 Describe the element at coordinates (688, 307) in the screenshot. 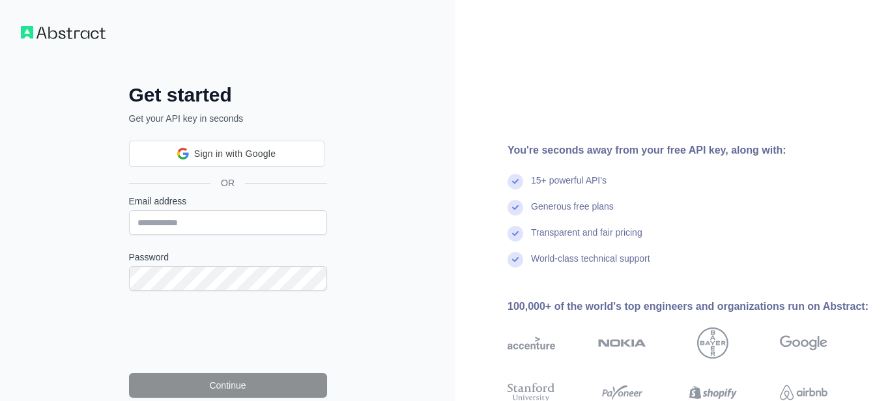

I see `div: 100,000+ of the world's top engineers and organizations run on Abstract:` at that location.